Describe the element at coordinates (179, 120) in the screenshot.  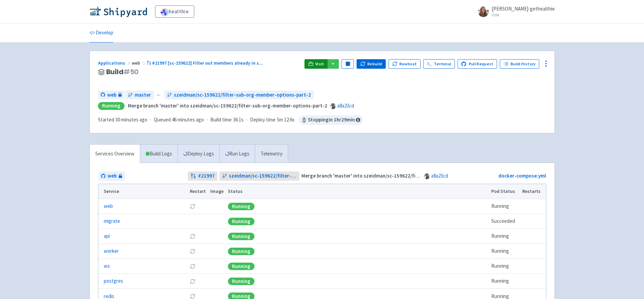
I see `span: Queued` at that location.